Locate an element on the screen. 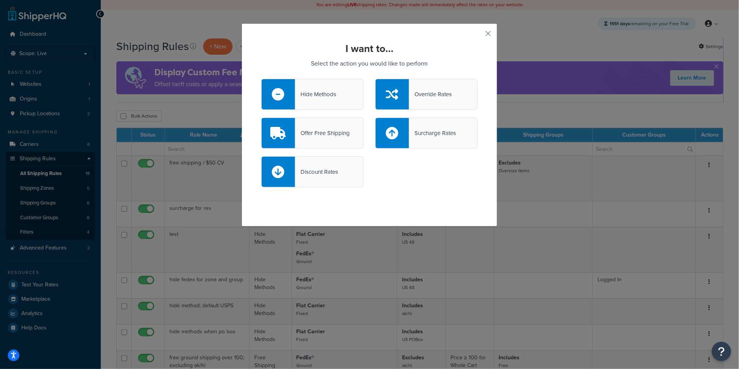 This screenshot has height=369, width=739. div: Discount Rates is located at coordinates (316, 172).